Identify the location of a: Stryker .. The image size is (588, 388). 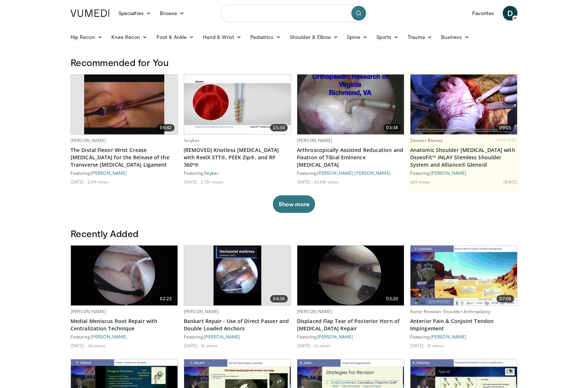
(212, 173).